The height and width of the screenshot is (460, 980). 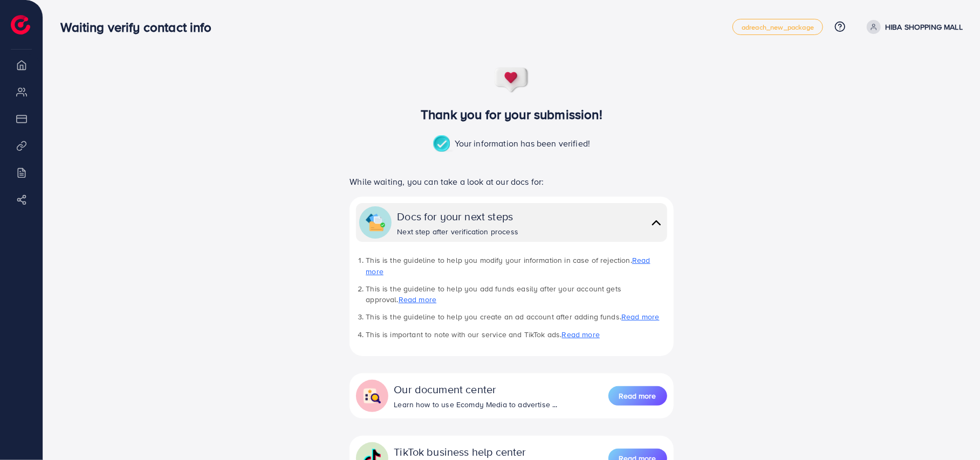 I want to click on button: Read more, so click(x=637, y=396).